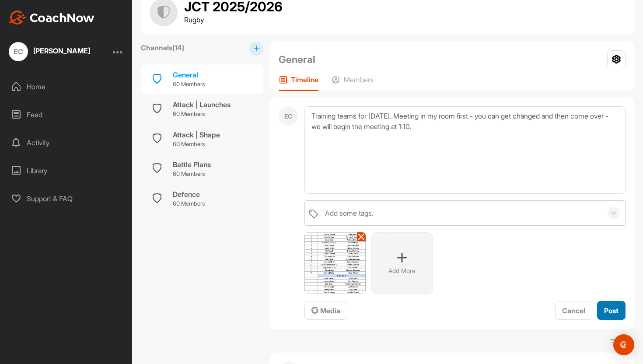  Describe the element at coordinates (304, 80) in the screenshot. I see `p: Timeline` at that location.